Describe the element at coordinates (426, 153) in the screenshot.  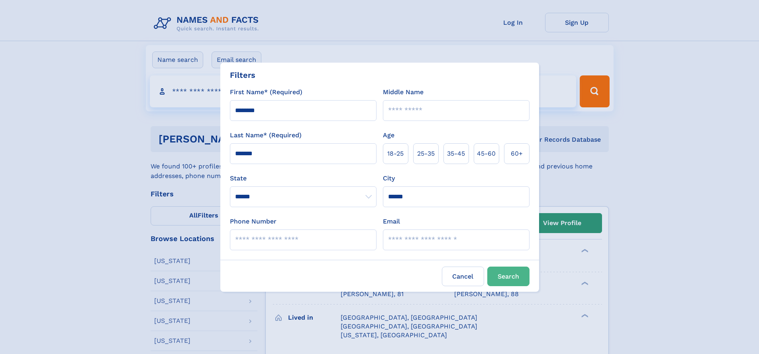
I see `span: 25‑35` at that location.